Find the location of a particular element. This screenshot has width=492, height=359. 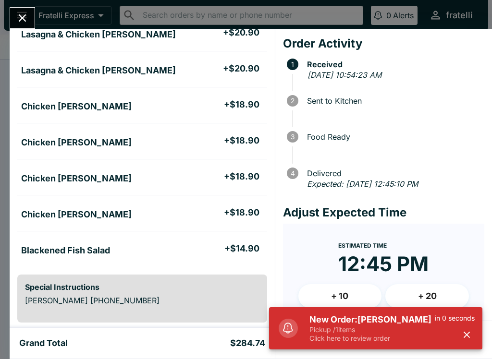

h4: Adjust Expected Time is located at coordinates (383, 213).